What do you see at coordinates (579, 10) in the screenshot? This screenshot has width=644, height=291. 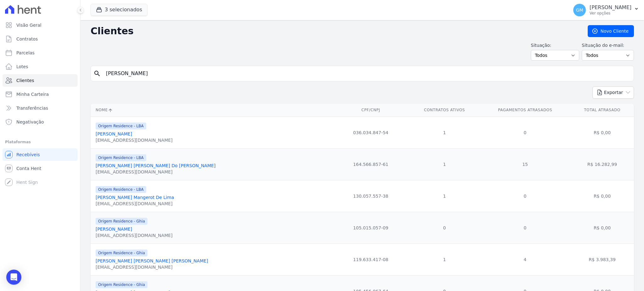 I see `span: GM` at bounding box center [579, 10].